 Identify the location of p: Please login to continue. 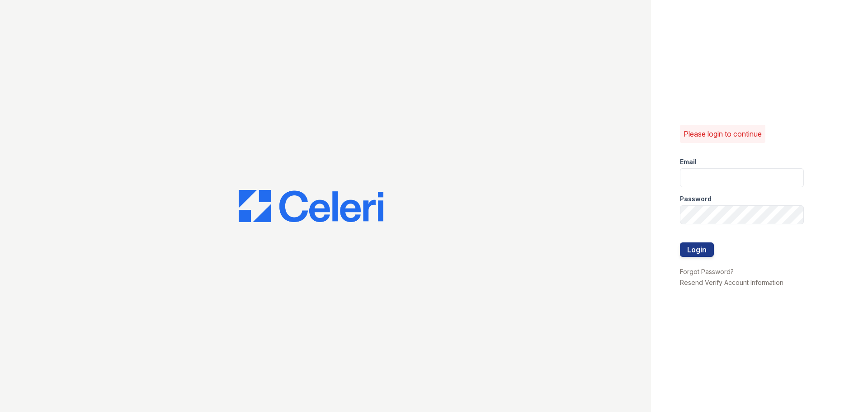
(723, 133).